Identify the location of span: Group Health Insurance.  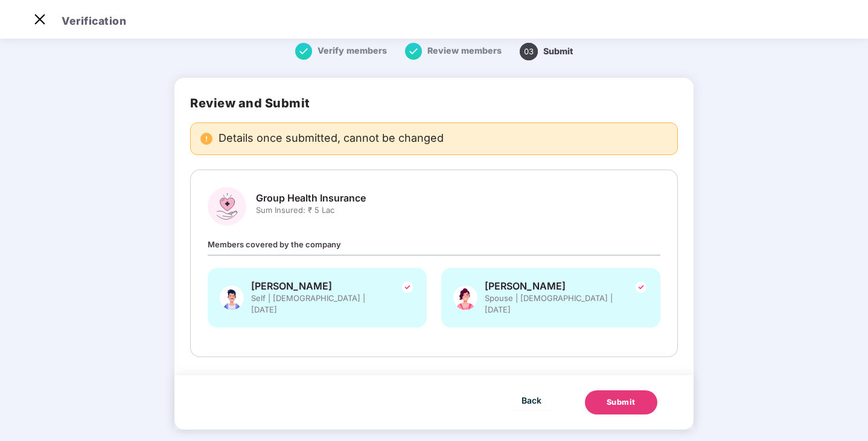
(311, 198).